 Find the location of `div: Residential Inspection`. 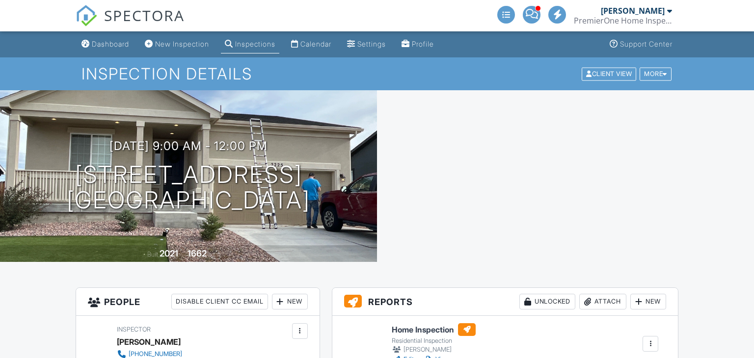

div: Residential Inspection is located at coordinates (433, 341).